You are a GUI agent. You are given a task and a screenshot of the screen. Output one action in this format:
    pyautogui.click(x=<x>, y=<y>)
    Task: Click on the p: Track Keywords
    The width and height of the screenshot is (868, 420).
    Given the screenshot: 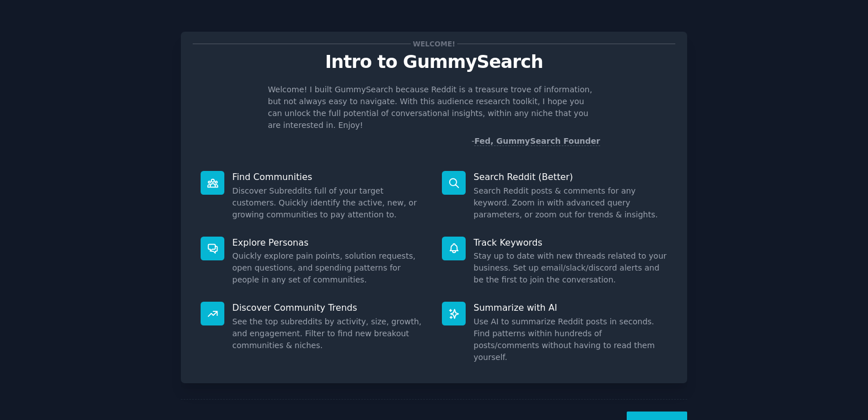 What is the action you would take?
    pyautogui.click(x=570, y=242)
    